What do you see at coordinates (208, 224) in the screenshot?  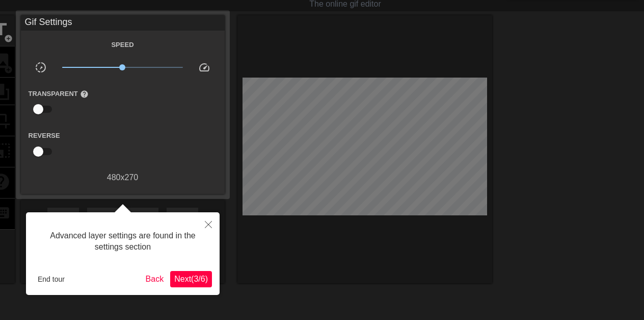 I see `button: Close` at bounding box center [208, 224].